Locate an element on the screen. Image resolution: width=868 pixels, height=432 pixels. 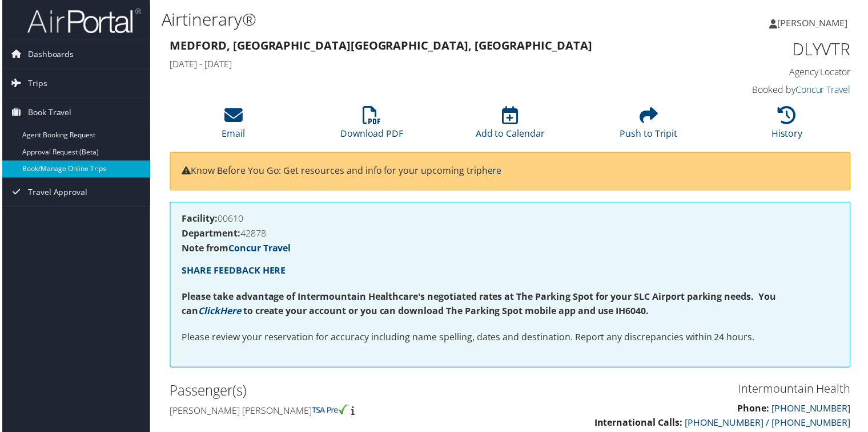
strong: Note from is located at coordinates (235, 249).